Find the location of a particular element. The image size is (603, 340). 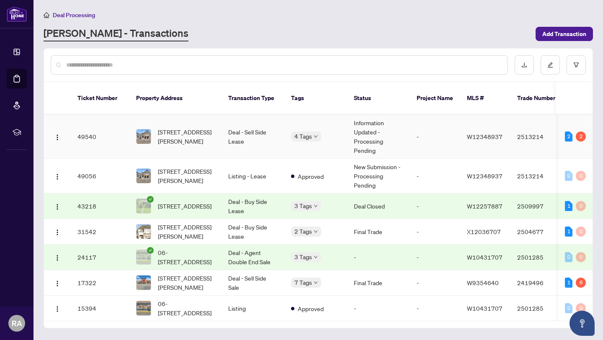

th: Ticket Number is located at coordinates (100, 98).